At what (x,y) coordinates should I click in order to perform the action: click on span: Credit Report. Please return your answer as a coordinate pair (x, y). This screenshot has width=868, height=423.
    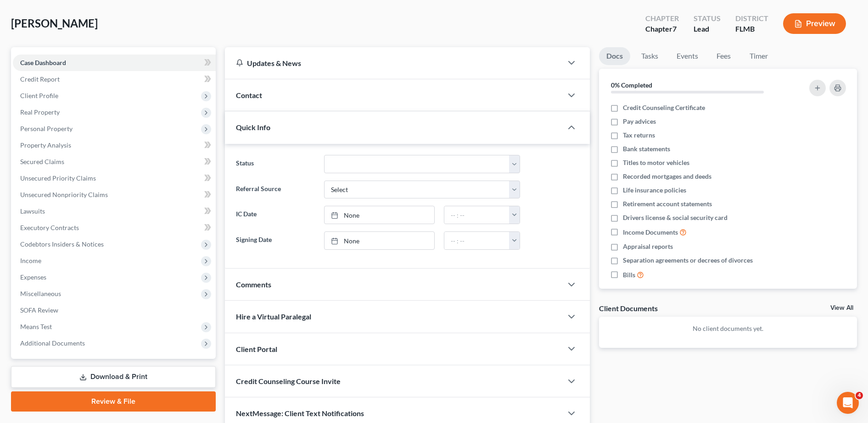
    Looking at the image, I should click on (40, 79).